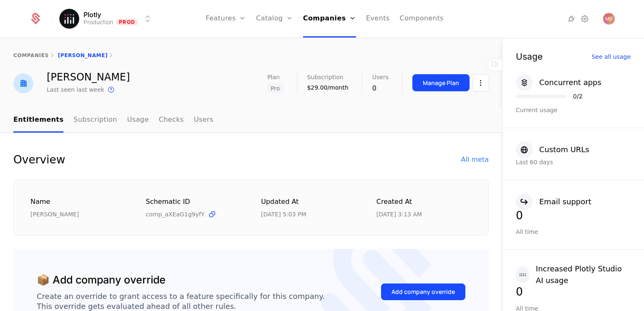 The height and width of the screenshot is (311, 644). What do you see at coordinates (284, 214) in the screenshot?
I see `div: 9/29/25, 5:03 PM` at bounding box center [284, 214].